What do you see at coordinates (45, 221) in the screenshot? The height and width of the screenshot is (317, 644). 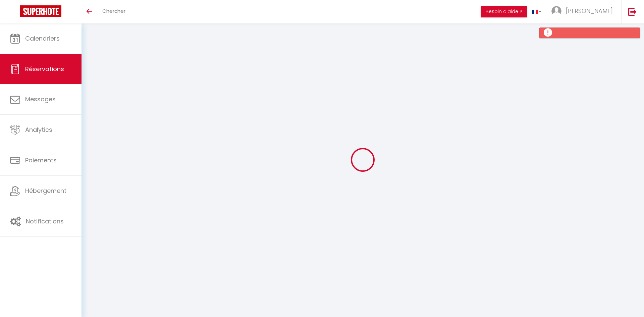 I see `span: Notifications` at bounding box center [45, 221].